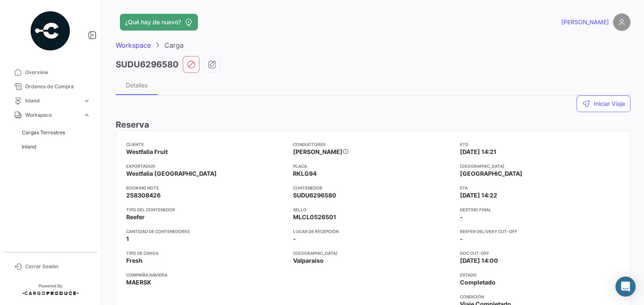 The height and width of the screenshot is (305, 644). What do you see at coordinates (314, 217) in the screenshot?
I see `span: MLCL0526501` at bounding box center [314, 217].